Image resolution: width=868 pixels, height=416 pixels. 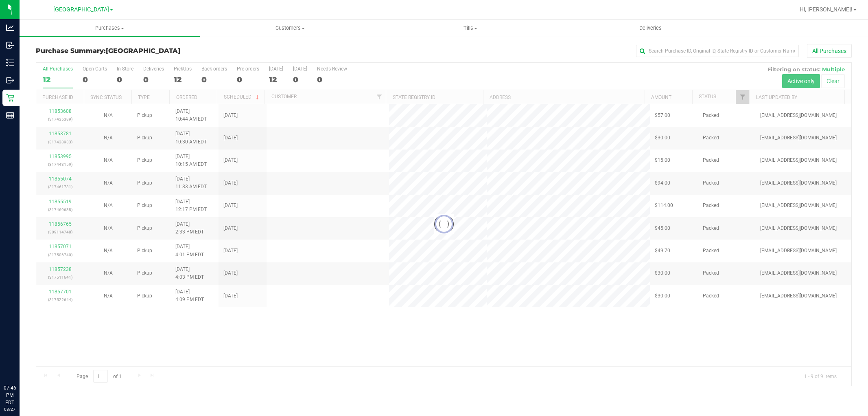 I want to click on inline-svg: Retail, so click(x=10, y=98).